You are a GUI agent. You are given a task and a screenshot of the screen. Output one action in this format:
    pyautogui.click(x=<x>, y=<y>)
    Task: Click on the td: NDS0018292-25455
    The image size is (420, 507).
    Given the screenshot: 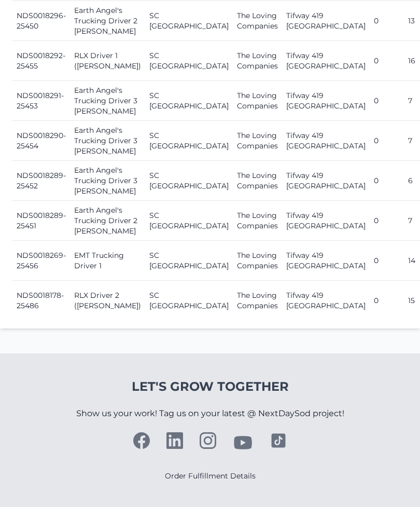 What is the action you would take?
    pyautogui.click(x=41, y=61)
    